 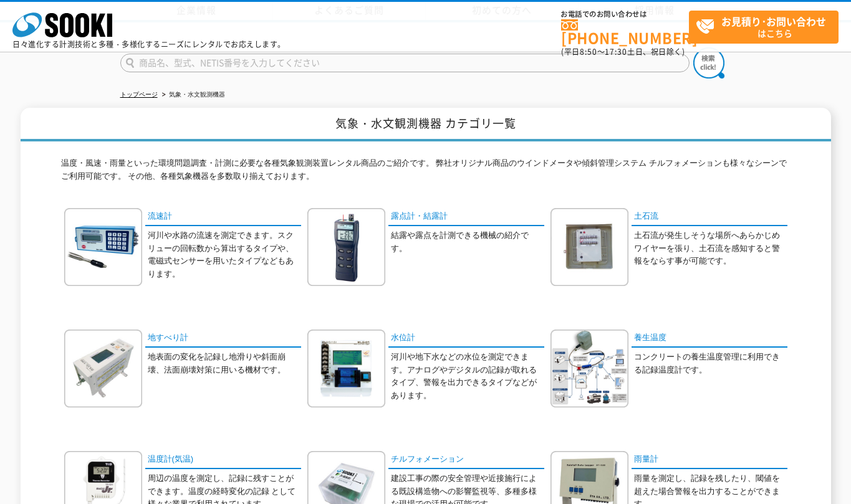 I want to click on a: 土石流, so click(x=710, y=217).